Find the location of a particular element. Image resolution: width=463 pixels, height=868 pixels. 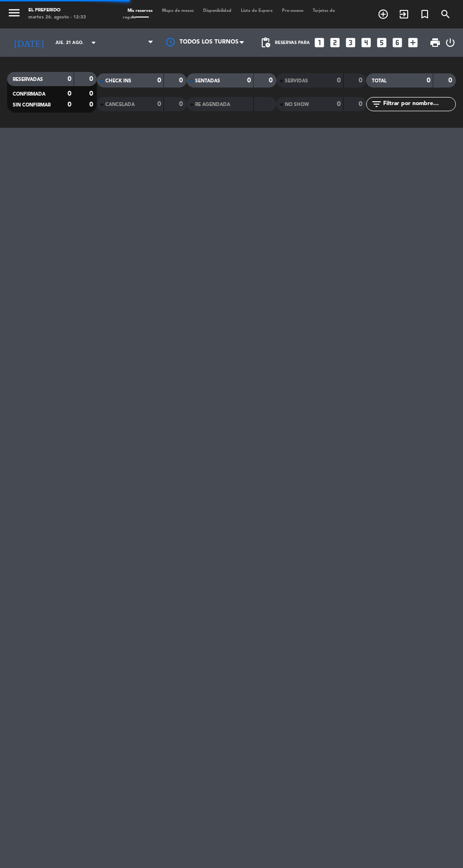

i: filter_list is located at coordinates (377, 104).